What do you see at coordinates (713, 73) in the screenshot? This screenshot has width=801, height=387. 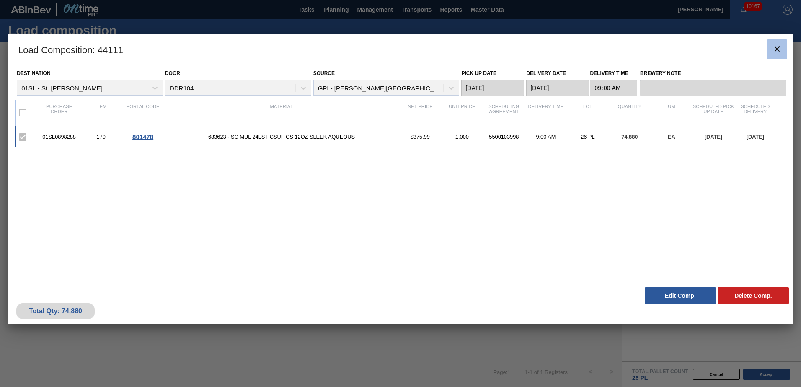 I see `label: Brewery Note` at bounding box center [713, 73].